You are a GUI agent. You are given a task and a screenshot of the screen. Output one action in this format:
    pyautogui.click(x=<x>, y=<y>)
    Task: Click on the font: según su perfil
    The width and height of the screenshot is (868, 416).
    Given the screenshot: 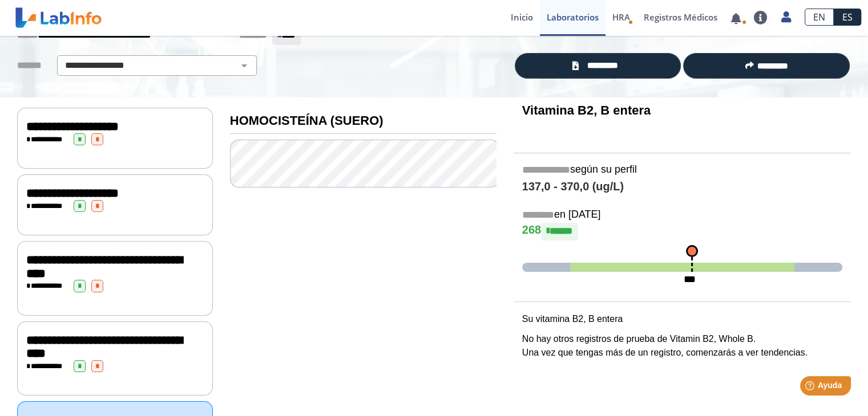 What is the action you would take?
    pyautogui.click(x=604, y=169)
    